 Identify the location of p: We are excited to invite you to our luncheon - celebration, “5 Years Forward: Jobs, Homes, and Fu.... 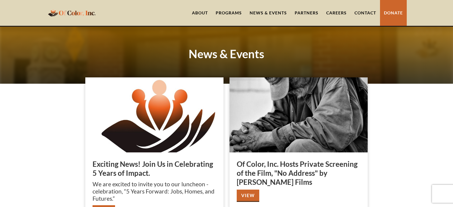
(154, 192).